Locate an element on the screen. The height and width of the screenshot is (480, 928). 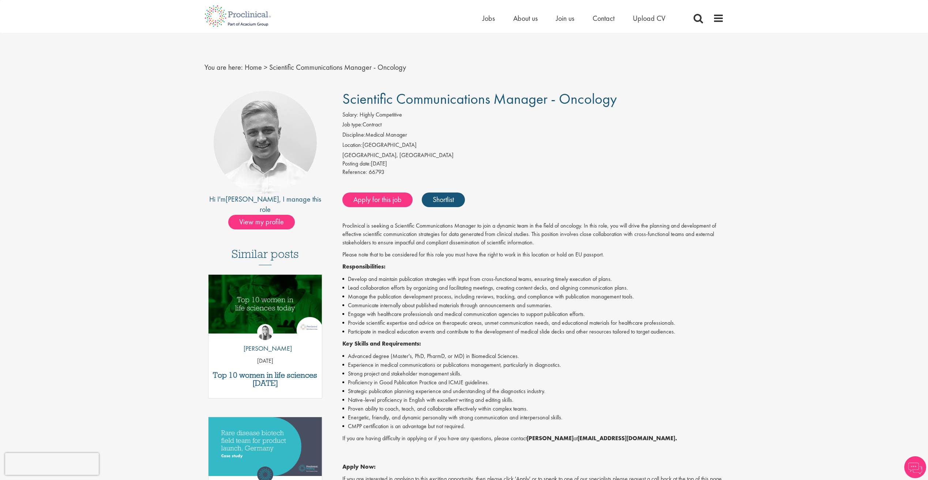
li: Develop and maintain publication strategies with input from cross-functional teams, ensuring time... is located at coordinates (533, 279).